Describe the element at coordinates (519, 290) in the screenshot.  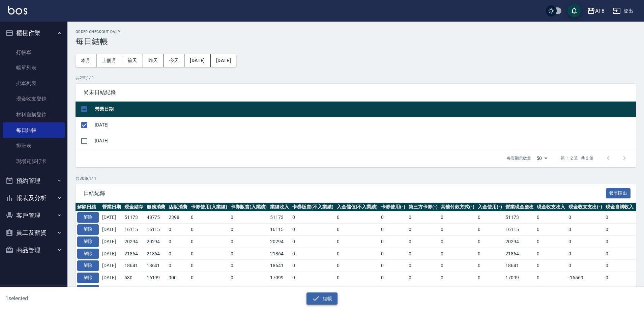
I see `td: 36029` at that location.